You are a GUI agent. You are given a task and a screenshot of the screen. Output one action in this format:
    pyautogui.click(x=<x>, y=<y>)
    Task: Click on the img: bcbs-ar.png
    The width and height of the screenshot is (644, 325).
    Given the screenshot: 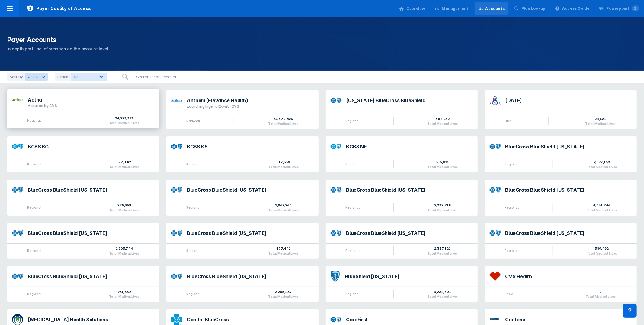 What is the action you would take?
    pyautogui.click(x=336, y=100)
    